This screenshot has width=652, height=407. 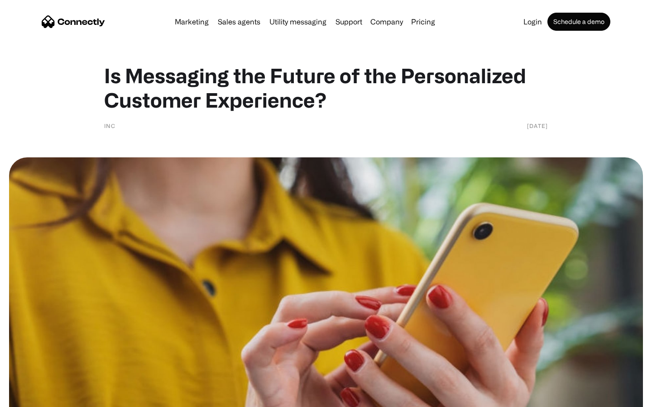 What do you see at coordinates (32, 398) in the screenshot?
I see `aside: Language selected: English` at bounding box center [32, 398].